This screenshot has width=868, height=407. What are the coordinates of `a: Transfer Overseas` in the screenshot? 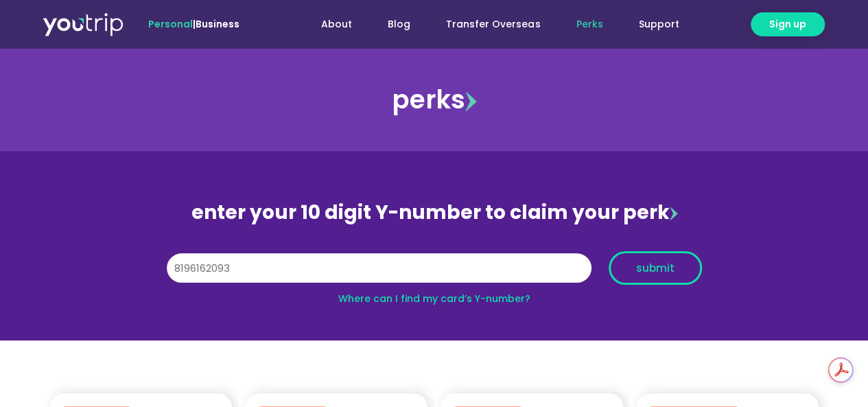 It's located at (492, 24).